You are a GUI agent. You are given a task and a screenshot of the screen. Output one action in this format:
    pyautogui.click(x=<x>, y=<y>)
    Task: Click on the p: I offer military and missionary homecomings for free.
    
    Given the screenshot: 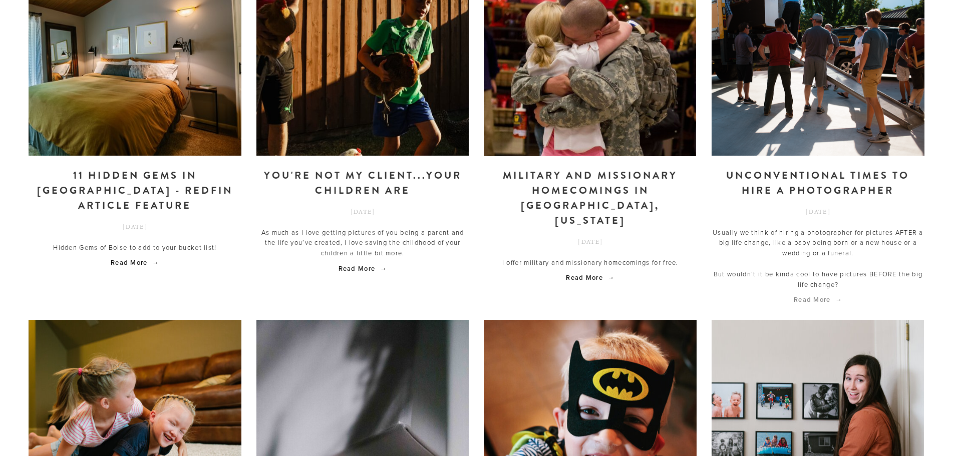 What is the action you would take?
    pyautogui.click(x=590, y=262)
    